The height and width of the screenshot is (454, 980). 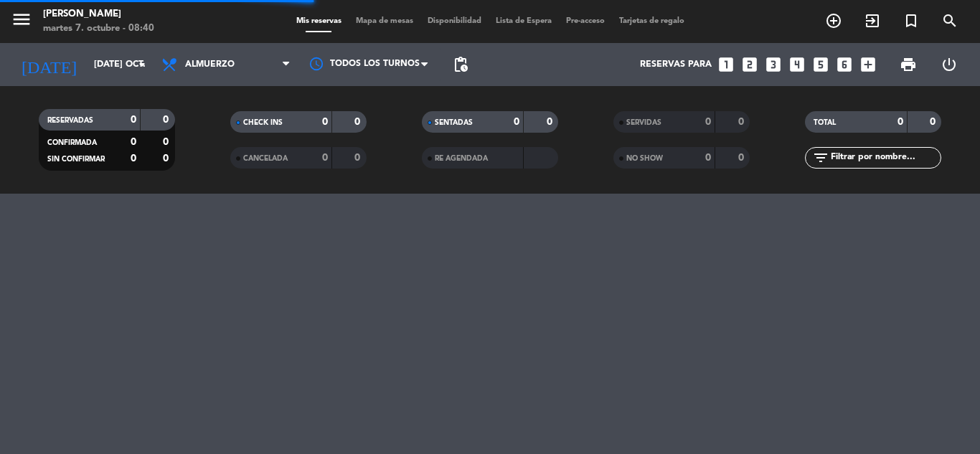 What do you see at coordinates (99, 29) in the screenshot?
I see `div: martes 7. octubre - 08:40` at bounding box center [99, 29].